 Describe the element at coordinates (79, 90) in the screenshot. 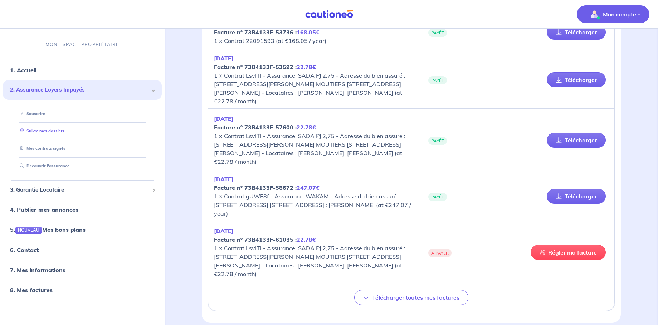

I see `span: 2. Assurance Loyers Impayés` at that location.